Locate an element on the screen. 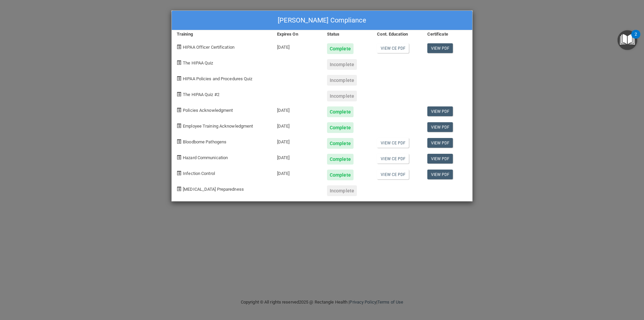  span: The HIPAA Quiz is located at coordinates (198, 63).